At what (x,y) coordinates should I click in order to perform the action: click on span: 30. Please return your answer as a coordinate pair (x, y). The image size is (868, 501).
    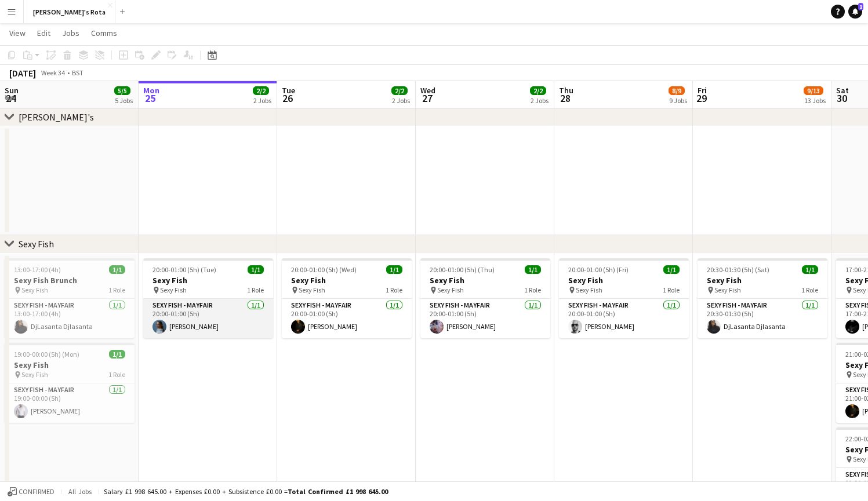
    Looking at the image, I should click on (841, 98).